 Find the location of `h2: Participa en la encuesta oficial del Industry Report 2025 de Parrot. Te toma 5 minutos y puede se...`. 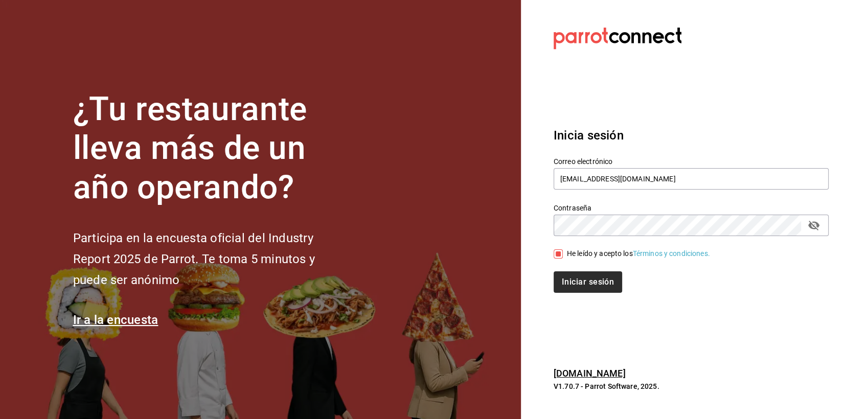

h2: Participa en la encuesta oficial del Industry Report 2025 de Parrot. Te toma 5 minutos y puede se... is located at coordinates (211, 259).